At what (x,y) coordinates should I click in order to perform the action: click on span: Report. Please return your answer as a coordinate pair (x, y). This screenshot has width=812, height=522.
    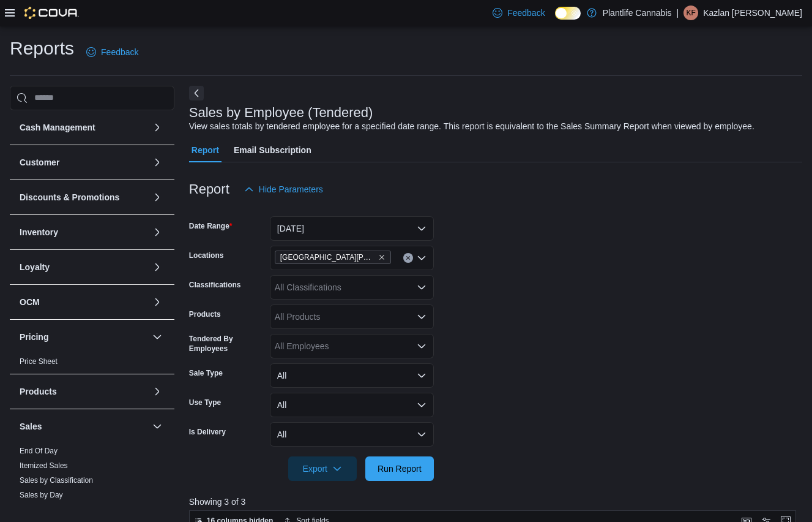
    Looking at the image, I should click on (205, 150).